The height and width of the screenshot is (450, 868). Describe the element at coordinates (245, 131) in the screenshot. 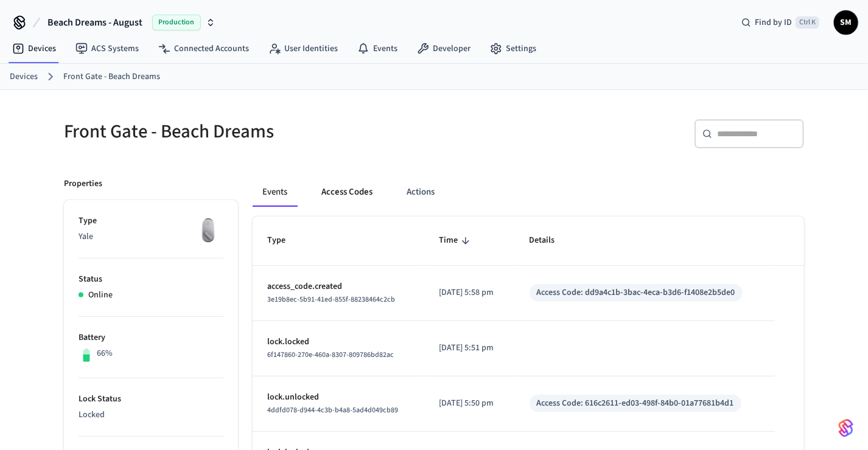

I see `h5: Front Gate - Beach Dreams` at that location.